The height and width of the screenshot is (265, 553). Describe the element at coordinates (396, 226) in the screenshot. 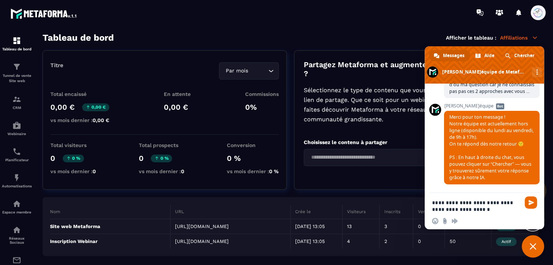

I see `td: 3` at that location.